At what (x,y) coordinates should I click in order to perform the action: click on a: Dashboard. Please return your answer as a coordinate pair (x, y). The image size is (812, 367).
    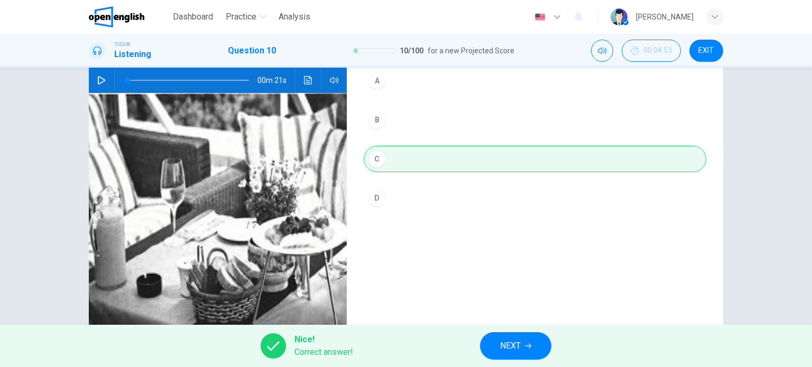
    Looking at the image, I should click on (193, 17).